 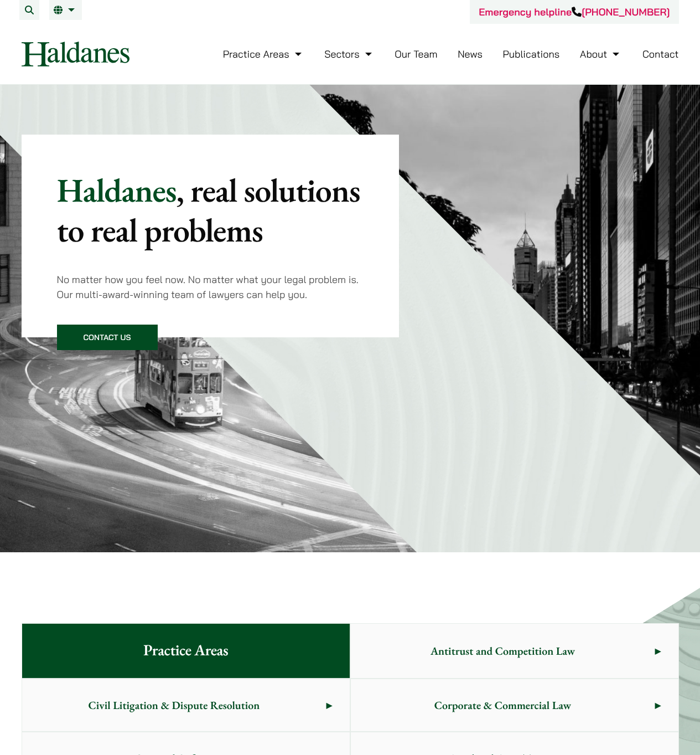 I want to click on span: Corporate & Commercial Law, so click(x=503, y=705).